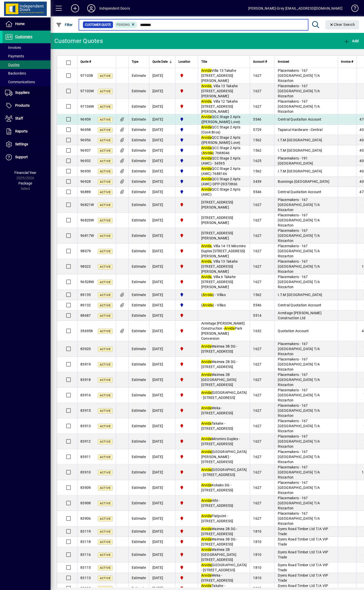 This screenshot has width=364, height=590. Describe the element at coordinates (257, 331) in the screenshot. I see `span: 1632` at that location.